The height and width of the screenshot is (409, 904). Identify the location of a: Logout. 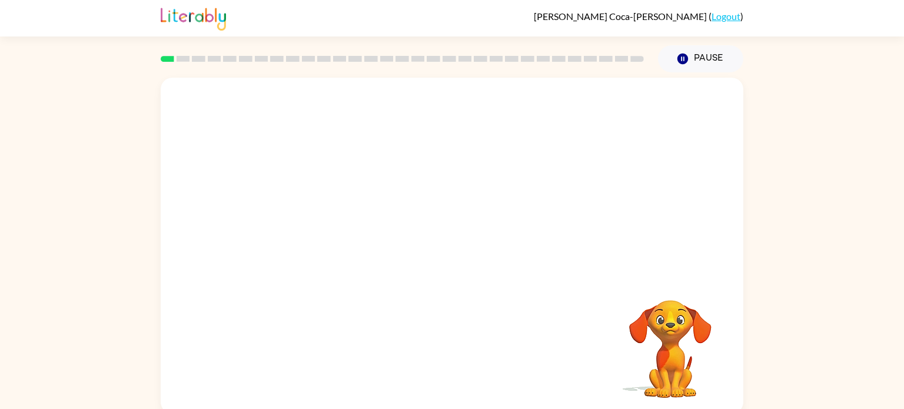
(726, 16).